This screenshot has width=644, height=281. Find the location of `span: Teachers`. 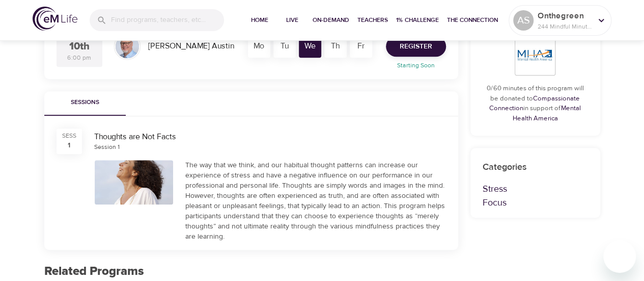

span: Teachers is located at coordinates (373, 20).